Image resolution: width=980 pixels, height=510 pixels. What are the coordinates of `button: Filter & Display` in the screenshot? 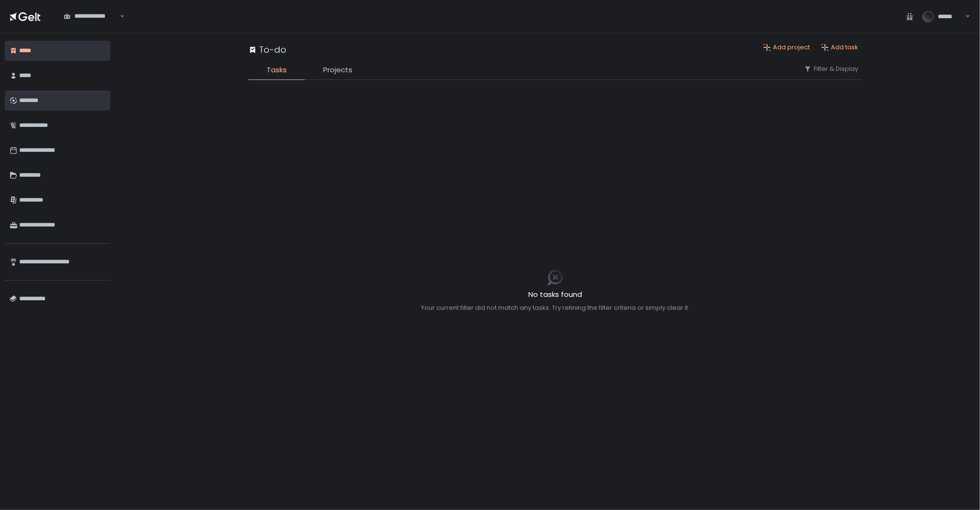 It's located at (831, 69).